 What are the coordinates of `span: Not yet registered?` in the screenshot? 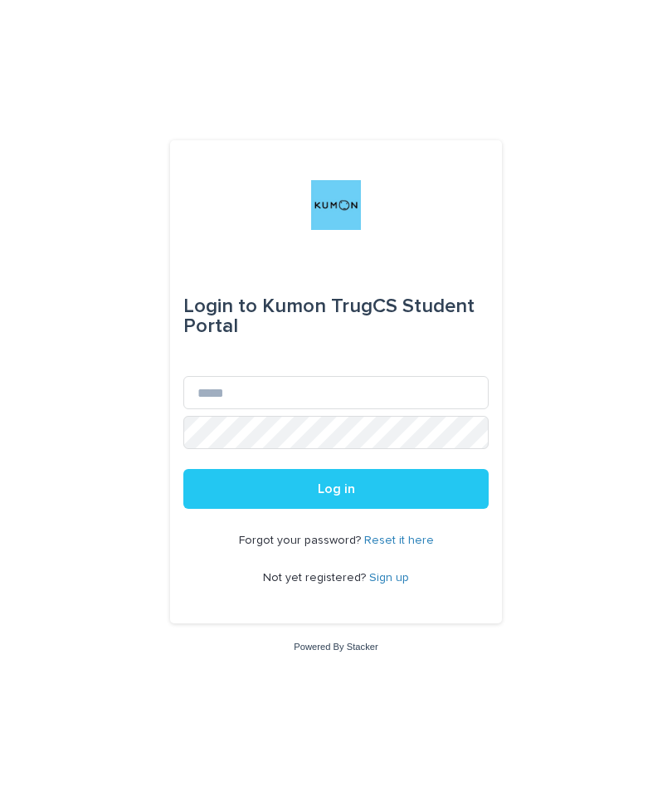 It's located at (316, 577).